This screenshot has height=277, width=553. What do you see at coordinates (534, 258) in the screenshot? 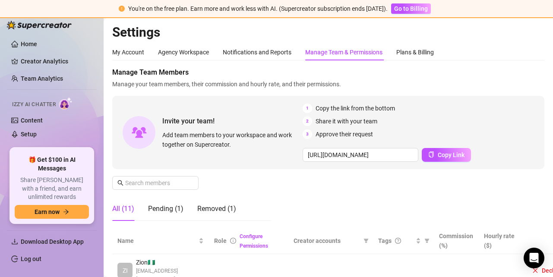
I see `div: Open Intercom Messenger` at bounding box center [534, 258].